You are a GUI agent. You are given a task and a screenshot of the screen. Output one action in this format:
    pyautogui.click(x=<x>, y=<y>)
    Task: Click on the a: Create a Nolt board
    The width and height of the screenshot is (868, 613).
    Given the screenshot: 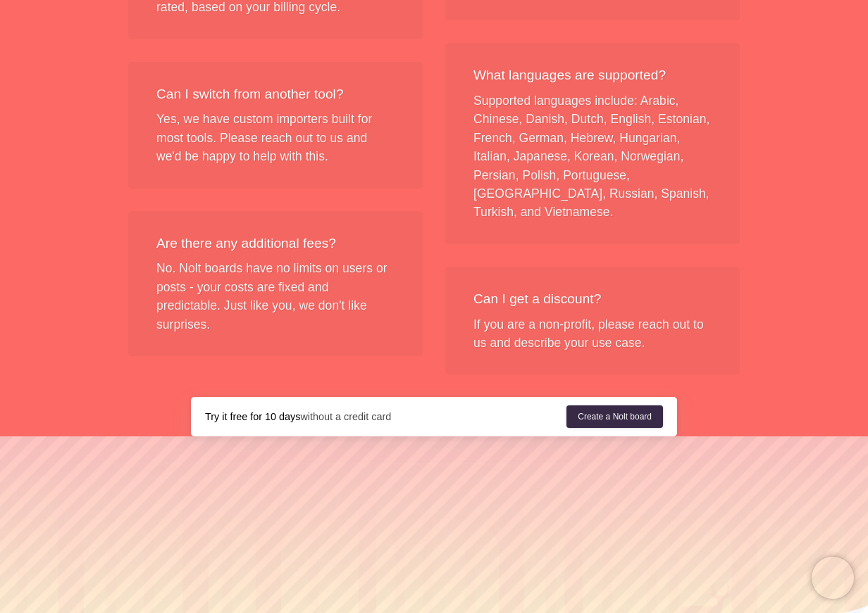 What is the action you would take?
    pyautogui.click(x=614, y=416)
    